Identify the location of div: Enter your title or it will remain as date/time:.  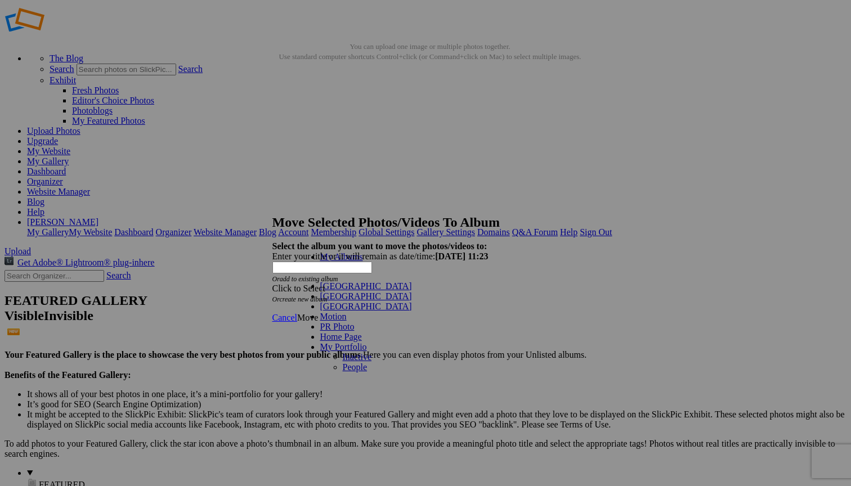
(422, 257).